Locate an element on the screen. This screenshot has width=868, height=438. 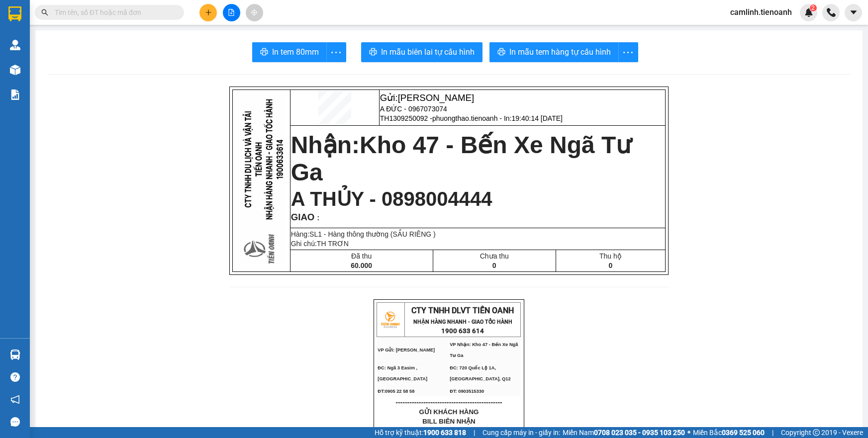
span: plus is located at coordinates (208, 12).